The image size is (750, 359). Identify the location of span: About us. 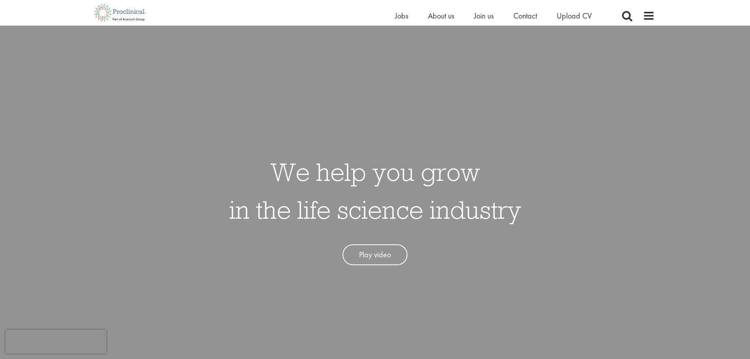
(441, 16).